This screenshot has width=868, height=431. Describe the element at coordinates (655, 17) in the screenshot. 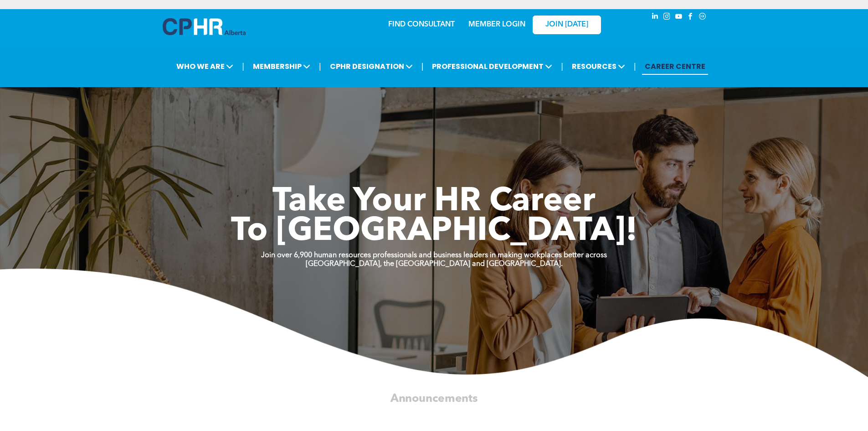

I see `a: linkedin` at that location.